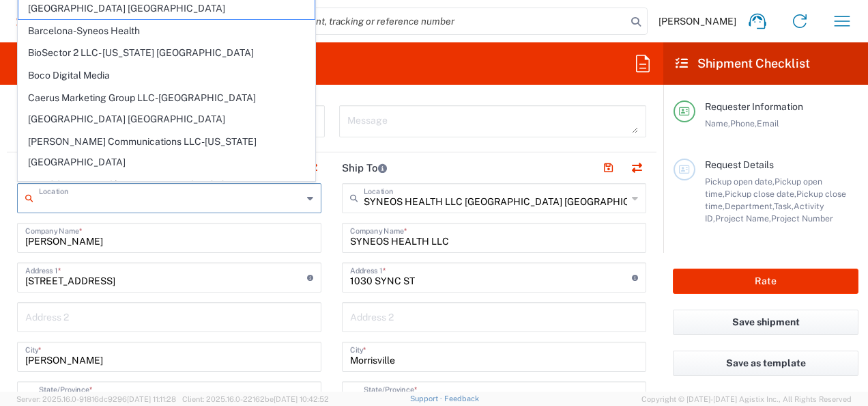 Image resolution: width=868 pixels, height=406 pixels. I want to click on a: Support, so click(427, 398).